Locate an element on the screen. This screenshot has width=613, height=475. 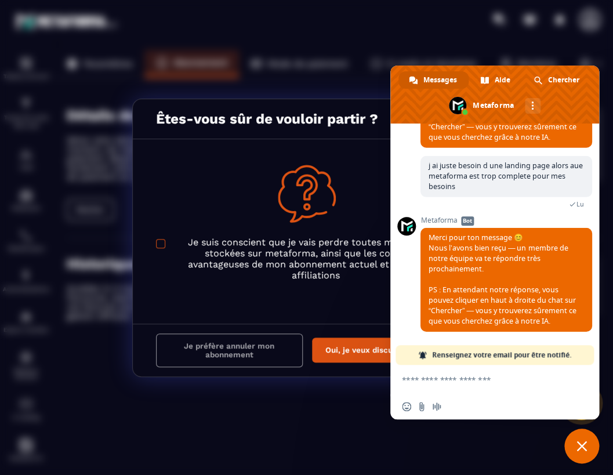
span: j ai juste besoin d une landing page alors aue metaforma est trop complete pour mes besoins is located at coordinates (505, 176).